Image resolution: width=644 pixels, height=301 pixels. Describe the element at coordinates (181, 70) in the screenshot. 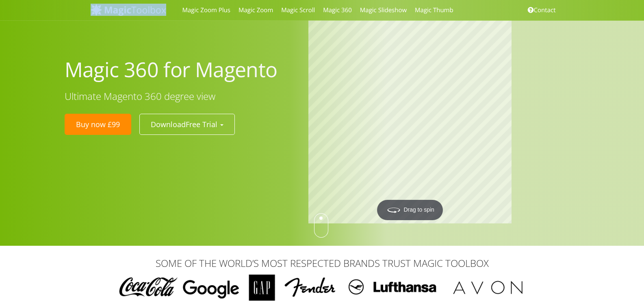

I see `h1: Magic 360 for Magento` at that location.